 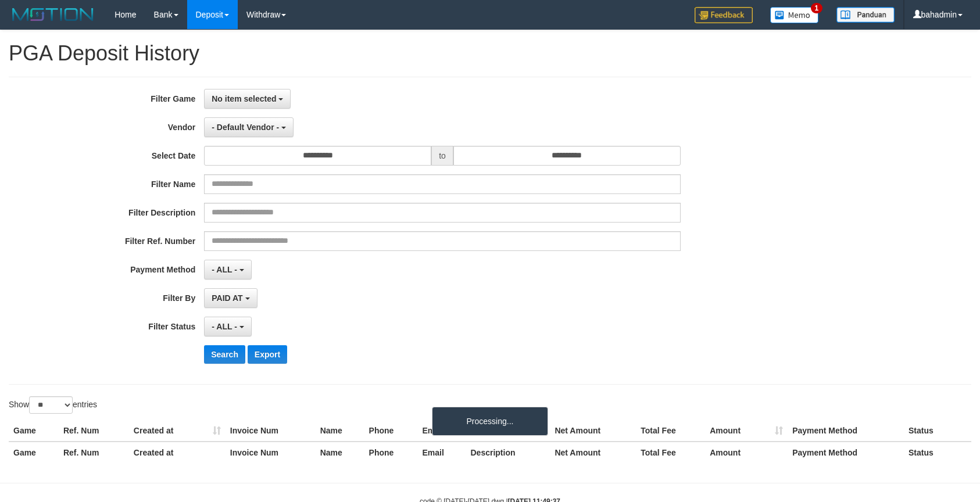 I want to click on span: 1, so click(x=817, y=8).